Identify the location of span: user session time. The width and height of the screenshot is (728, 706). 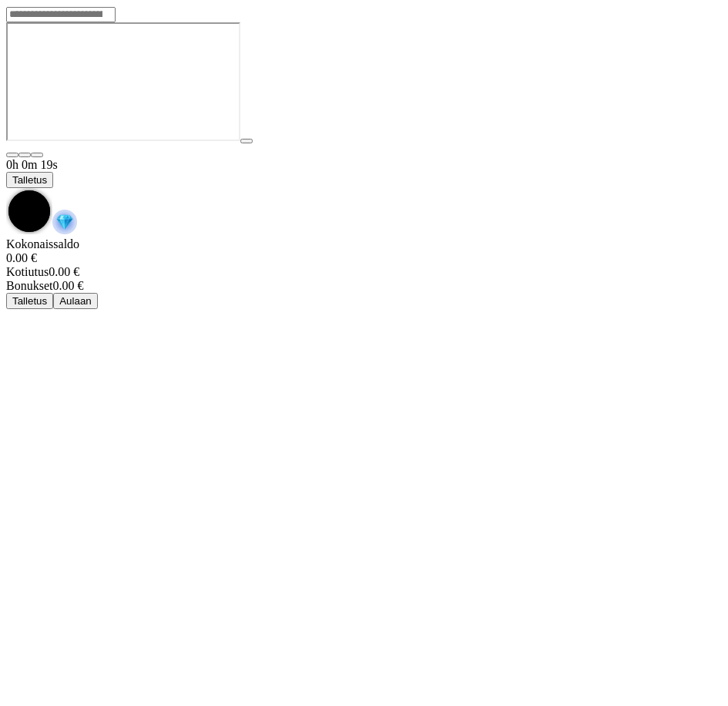
(32, 164).